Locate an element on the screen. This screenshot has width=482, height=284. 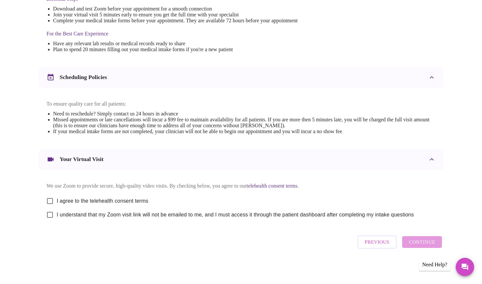
li: Have any relevant lab results or medical records ready to share is located at coordinates (175, 44).